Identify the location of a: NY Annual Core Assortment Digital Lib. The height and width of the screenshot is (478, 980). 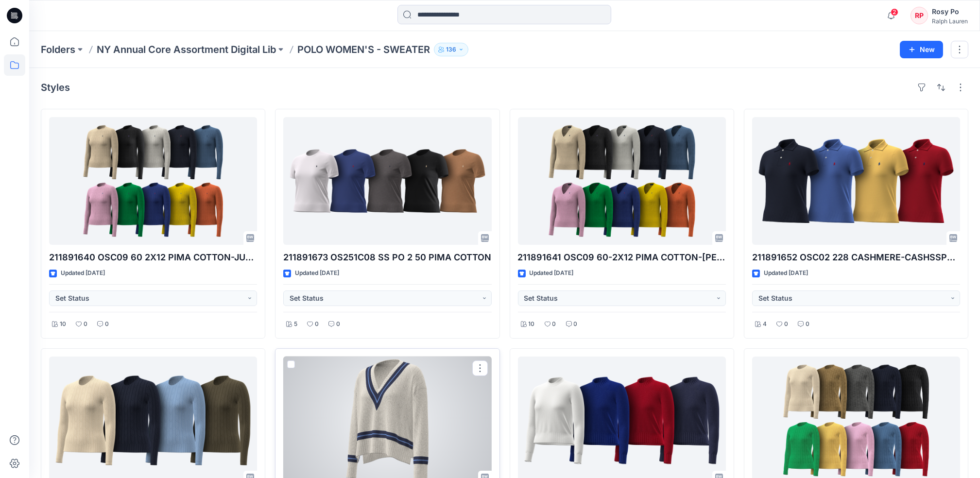
(186, 49).